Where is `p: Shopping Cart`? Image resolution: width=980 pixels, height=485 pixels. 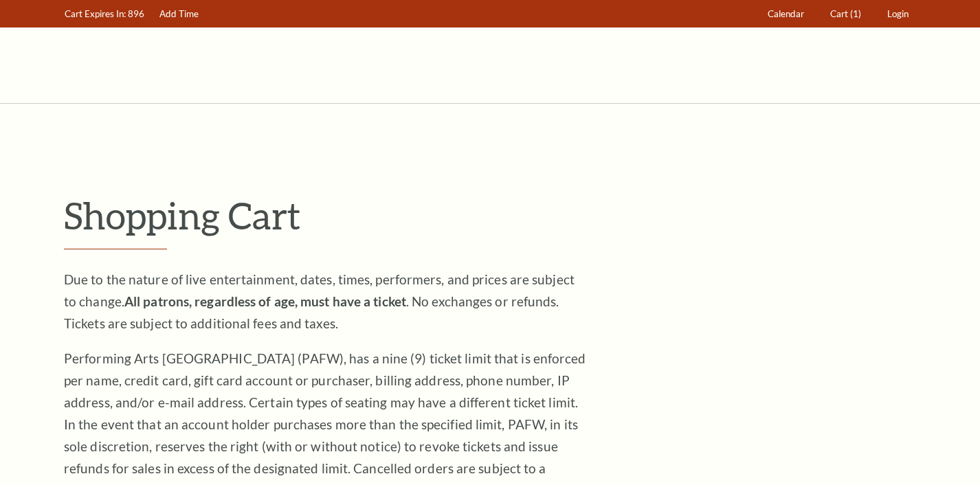 p: Shopping Cart is located at coordinates (490, 215).